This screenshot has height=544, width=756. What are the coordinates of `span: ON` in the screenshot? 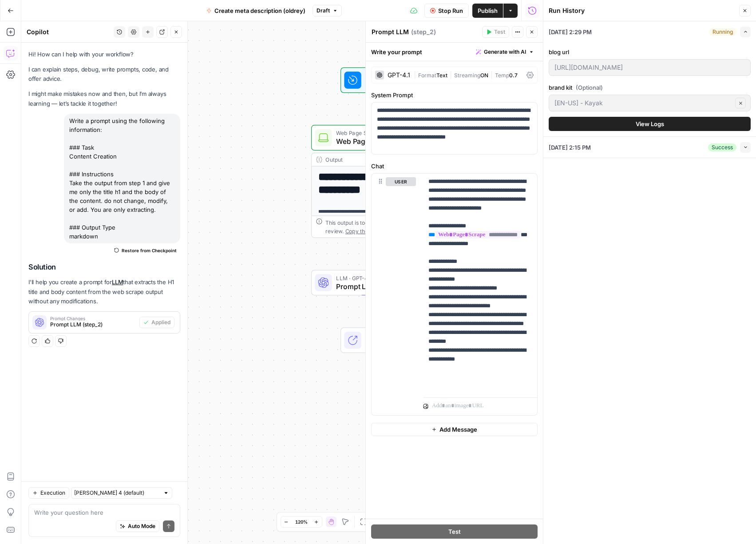 It's located at (484, 75).